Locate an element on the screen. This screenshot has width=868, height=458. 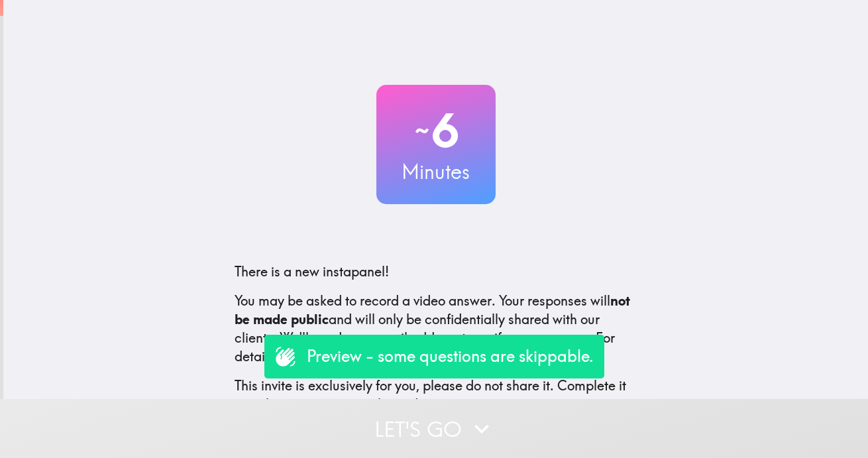
p: This invite is exclusively for you, please do not share it. Complete it soon because spots are li... is located at coordinates (436, 395).